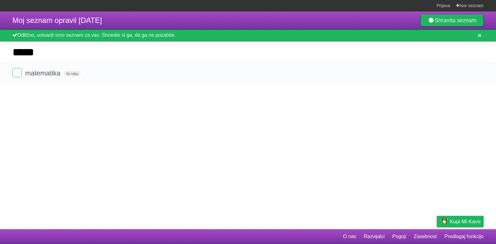 The image size is (496, 244). I want to click on font: Nov seznam, so click(471, 6).